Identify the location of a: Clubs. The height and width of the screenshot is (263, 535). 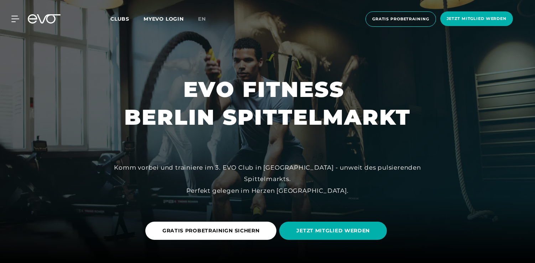
(127, 19).